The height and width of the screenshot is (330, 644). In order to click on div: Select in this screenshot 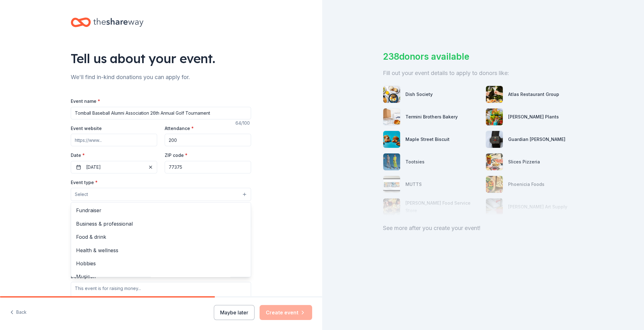, I will do `click(161, 240)`.